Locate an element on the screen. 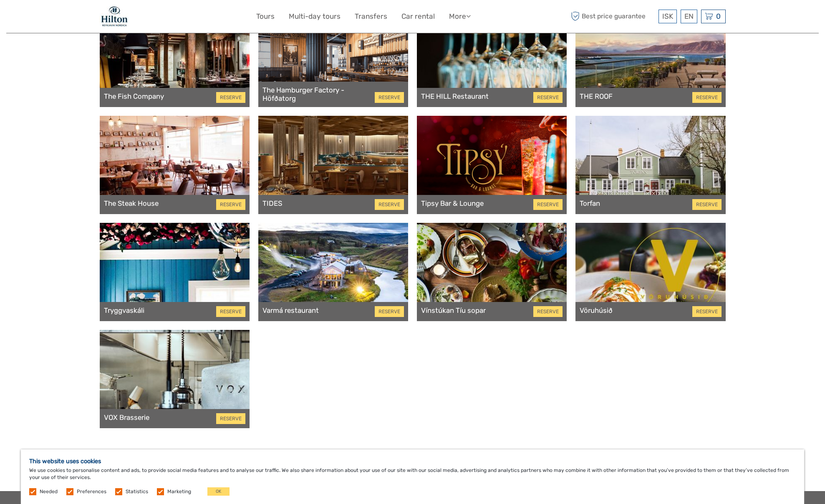 The width and height of the screenshot is (825, 504). a: The Steak House is located at coordinates (131, 203).